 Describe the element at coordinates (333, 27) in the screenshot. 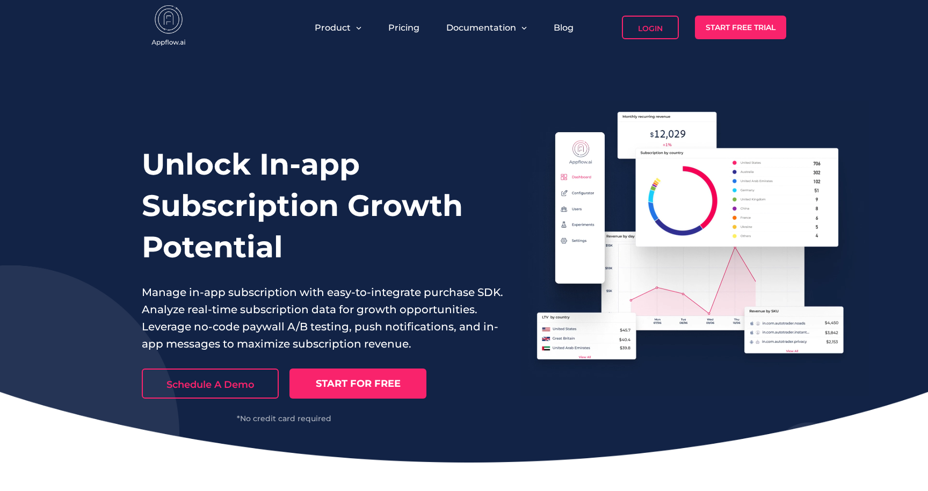

I see `span: Product` at that location.